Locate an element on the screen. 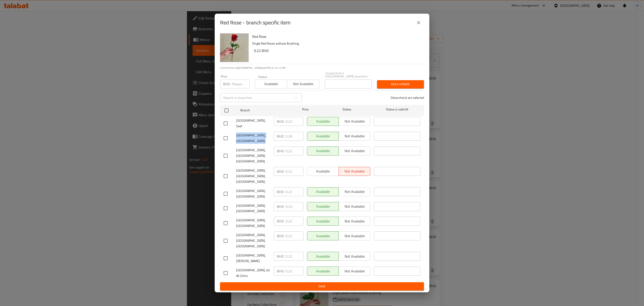  button: Bulk update is located at coordinates (401, 84).